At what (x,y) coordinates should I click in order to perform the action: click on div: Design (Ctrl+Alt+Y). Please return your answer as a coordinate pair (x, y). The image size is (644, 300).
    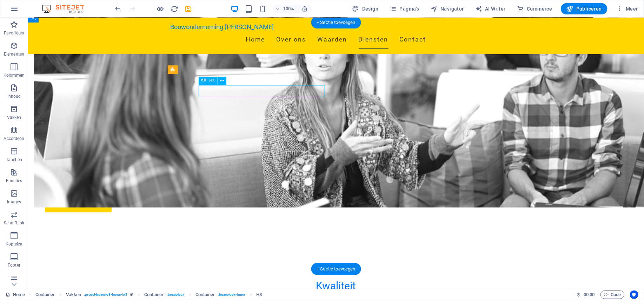
    Looking at the image, I should click on (366, 9).